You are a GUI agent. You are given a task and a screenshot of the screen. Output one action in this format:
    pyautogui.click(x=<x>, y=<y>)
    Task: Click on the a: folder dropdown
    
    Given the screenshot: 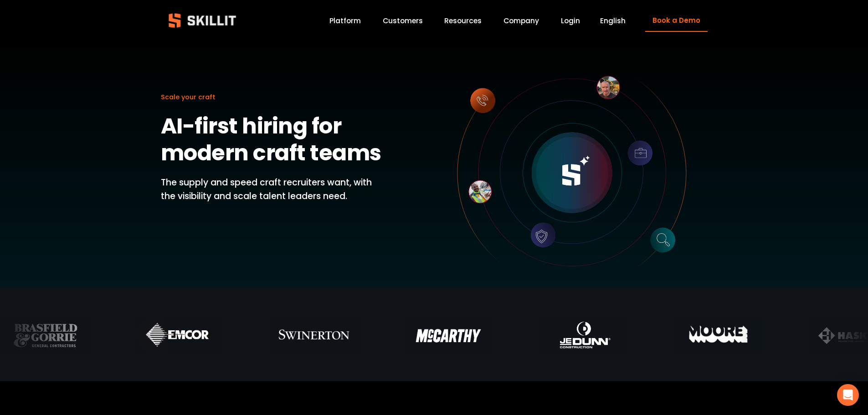 What is the action you would take?
    pyautogui.click(x=463, y=20)
    